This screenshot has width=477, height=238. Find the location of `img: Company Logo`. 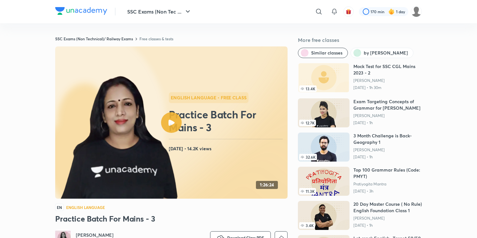

img: Company Logo is located at coordinates (81, 11).